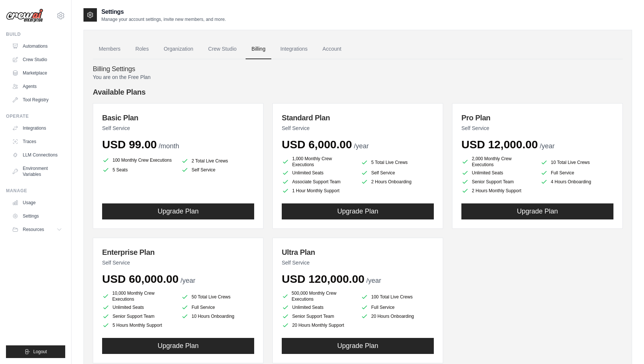 The height and width of the screenshot is (364, 644). What do you see at coordinates (164, 12) in the screenshot?
I see `h2: Settings` at bounding box center [164, 12].